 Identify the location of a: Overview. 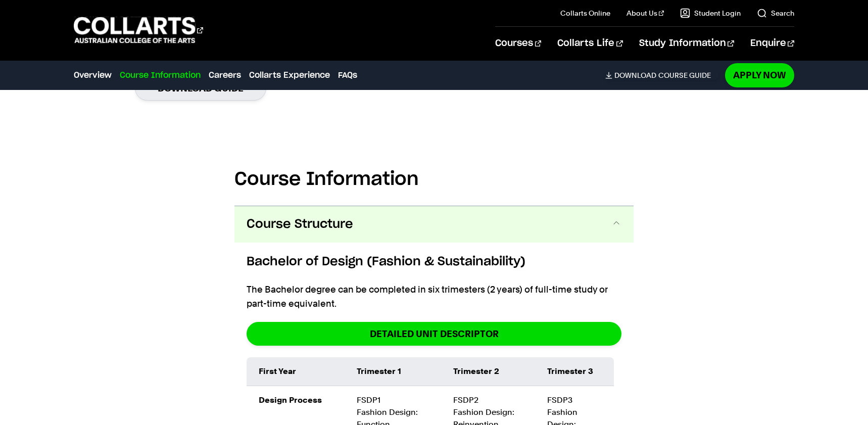
(92, 75).